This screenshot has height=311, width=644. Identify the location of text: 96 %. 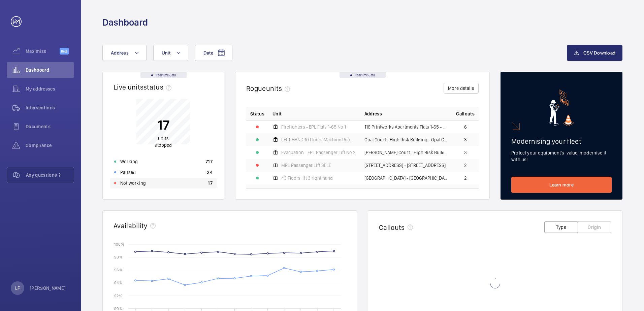
(118, 270).